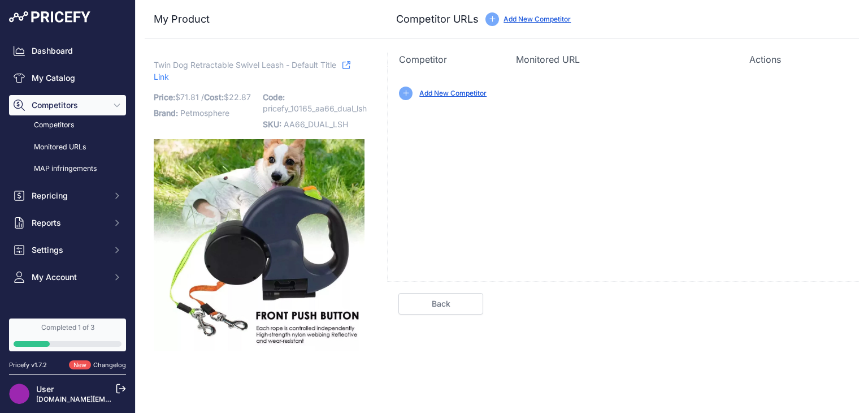 Image resolution: width=868 pixels, height=413 pixels. I want to click on span: pricefy_10165_aa66_dual_lsh, so click(315, 108).